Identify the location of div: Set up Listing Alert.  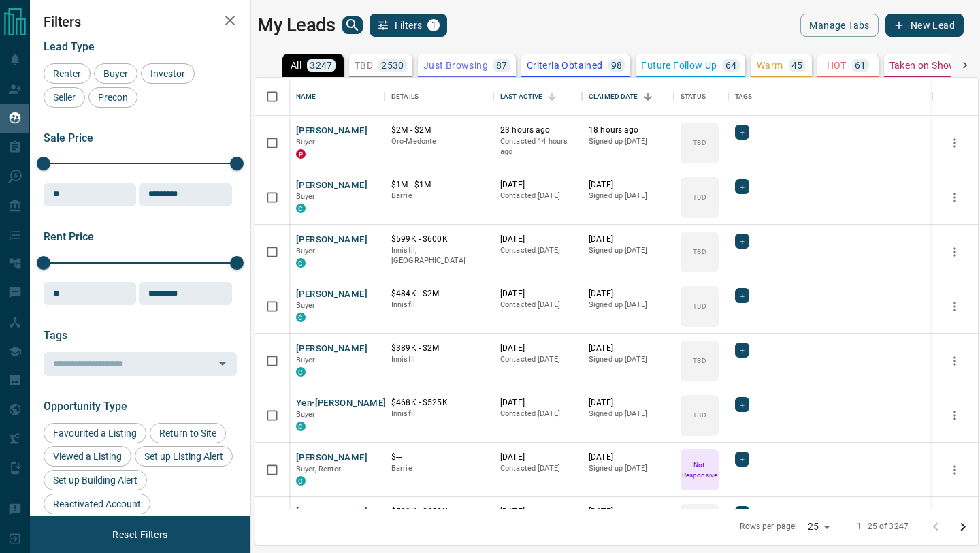
(184, 456).